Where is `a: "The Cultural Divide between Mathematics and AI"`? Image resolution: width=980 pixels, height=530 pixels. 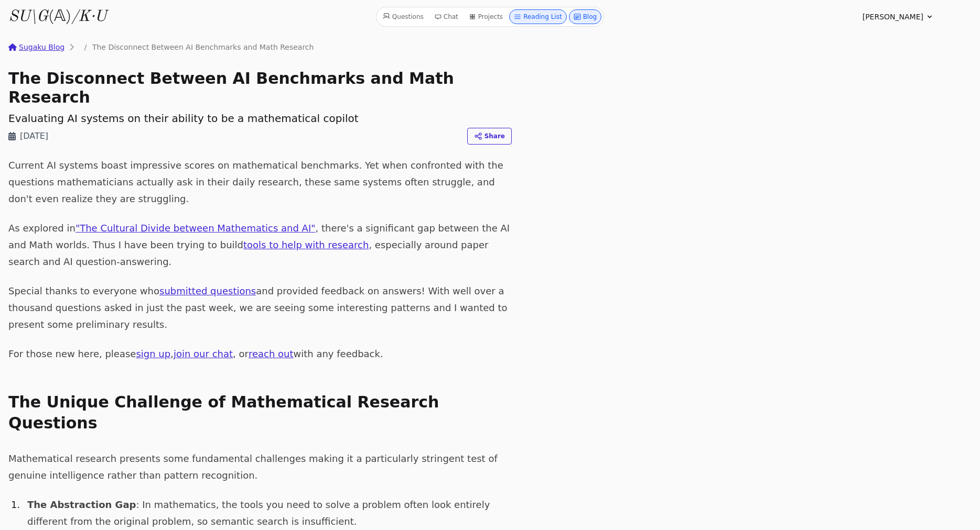 a: "The Cultural Divide between Mathematics and AI" is located at coordinates (195, 228).